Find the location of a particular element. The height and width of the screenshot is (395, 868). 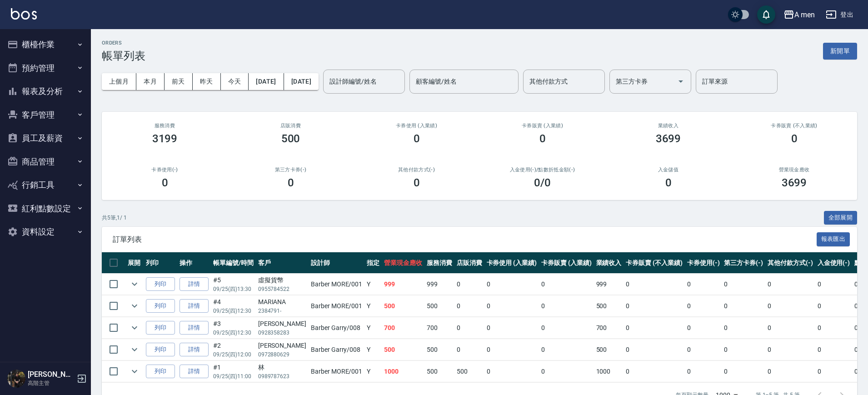

th: 營業現金應收 is located at coordinates (403, 263).